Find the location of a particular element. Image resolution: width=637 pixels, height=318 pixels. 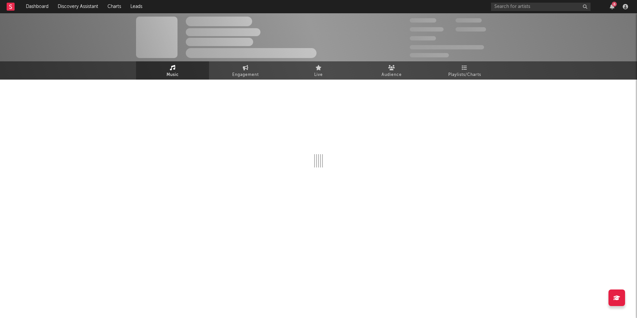

span: Engagement is located at coordinates (246, 75).